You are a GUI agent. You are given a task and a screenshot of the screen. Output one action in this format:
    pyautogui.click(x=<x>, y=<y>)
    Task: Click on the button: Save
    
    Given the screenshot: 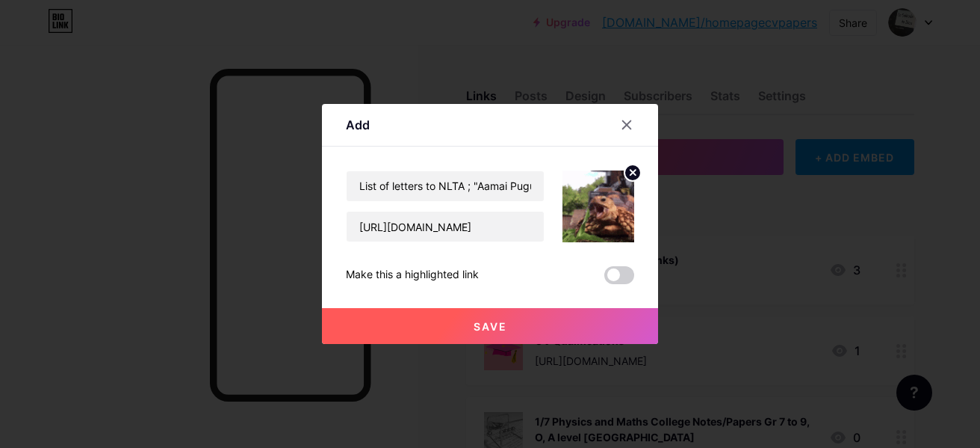 What is the action you would take?
    pyautogui.click(x=490, y=326)
    